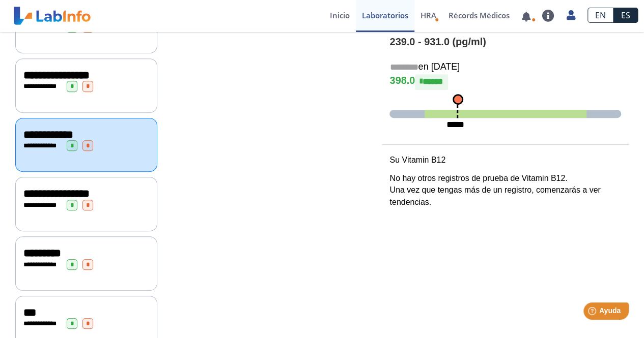 This screenshot has width=644, height=338. What do you see at coordinates (600, 15) in the screenshot?
I see `a: EN` at bounding box center [600, 15].